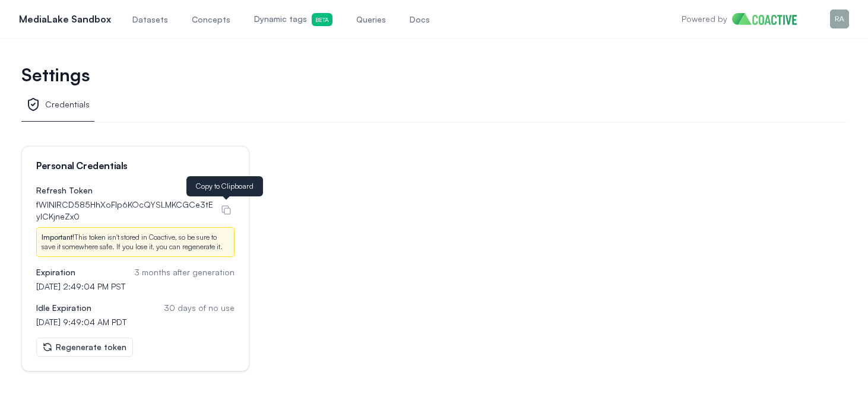  Describe the element at coordinates (210, 19) in the screenshot. I see `span: Concepts` at that location.